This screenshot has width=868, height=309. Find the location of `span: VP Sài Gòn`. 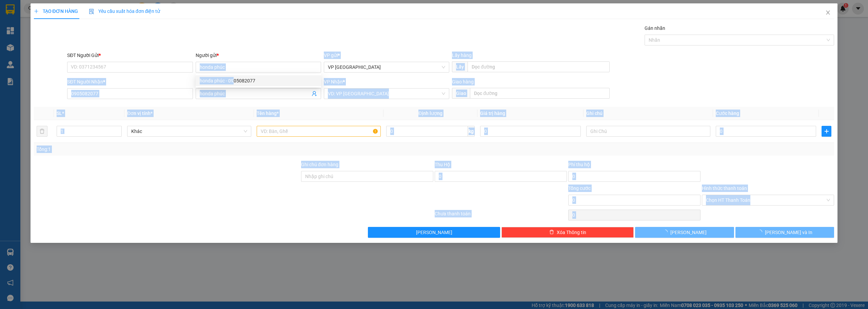

span: VP Sài Gòn is located at coordinates (387, 67).